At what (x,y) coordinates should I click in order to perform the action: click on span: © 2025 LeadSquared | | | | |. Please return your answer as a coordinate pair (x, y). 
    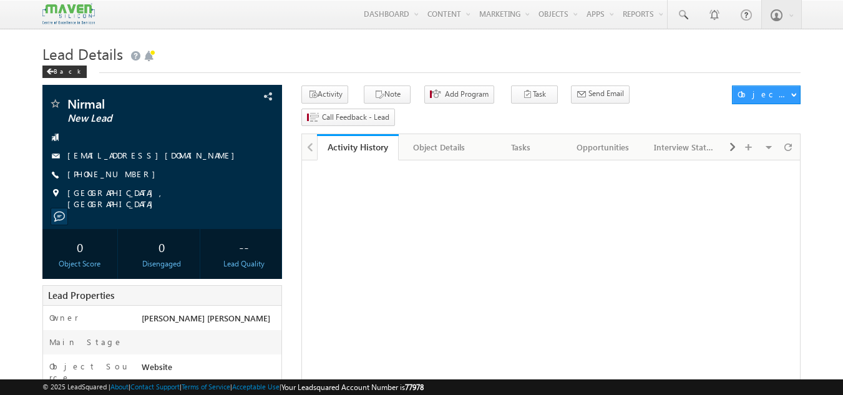
    Looking at the image, I should click on (233, 387).